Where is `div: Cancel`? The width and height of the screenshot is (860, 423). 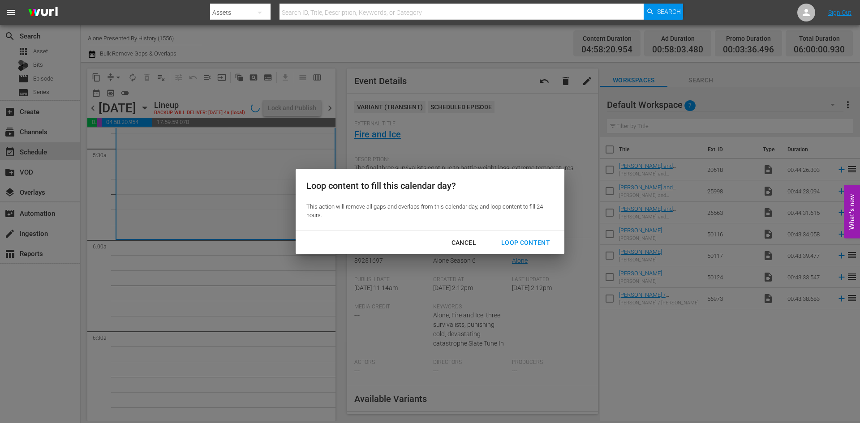
div: Cancel is located at coordinates (464, 243).